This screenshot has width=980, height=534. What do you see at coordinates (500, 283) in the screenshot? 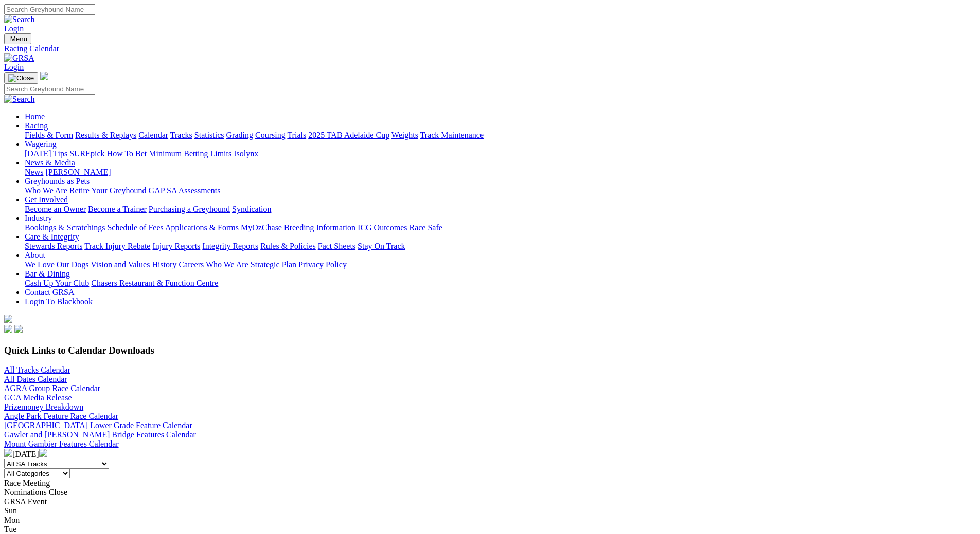
I see `div: Bar & Dining` at bounding box center [500, 283].